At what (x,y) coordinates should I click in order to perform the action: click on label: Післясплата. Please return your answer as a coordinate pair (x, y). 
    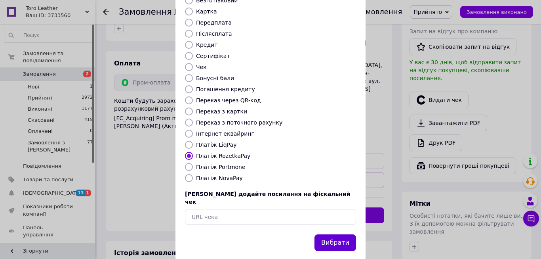
    Looking at the image, I should click on (214, 34).